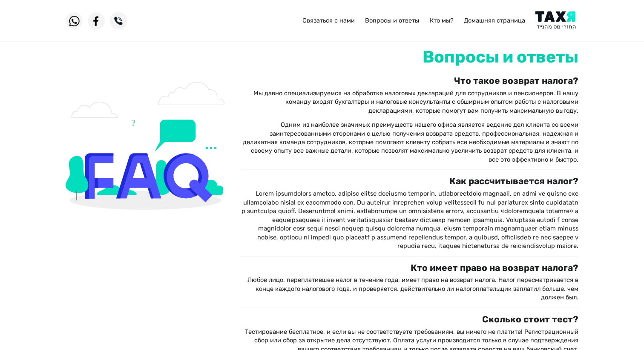 The image size is (644, 350). I want to click on font: Кто мы?, so click(442, 20).